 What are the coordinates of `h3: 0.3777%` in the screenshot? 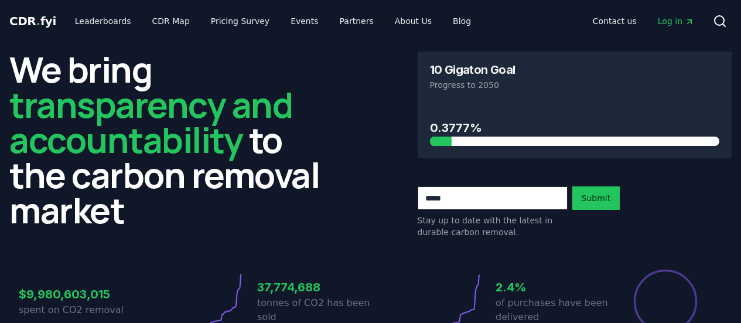 It's located at (574, 128).